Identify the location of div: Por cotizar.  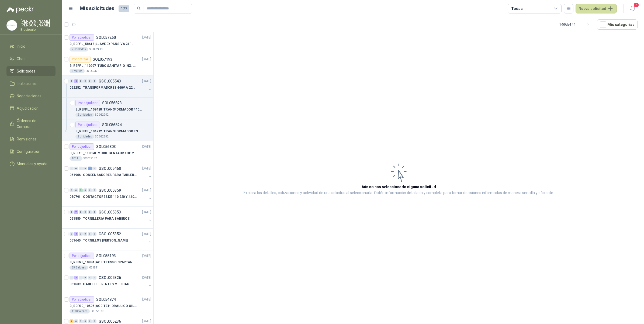
(80, 59).